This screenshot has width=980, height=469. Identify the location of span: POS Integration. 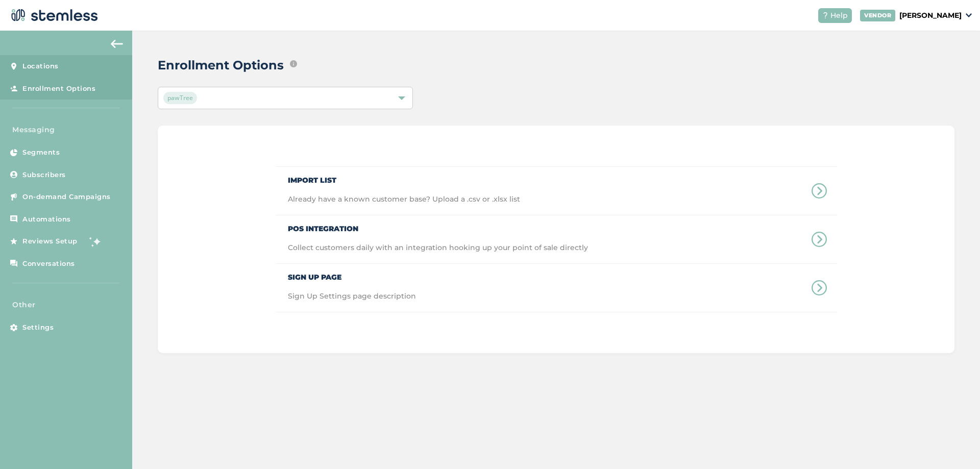
(438, 224).